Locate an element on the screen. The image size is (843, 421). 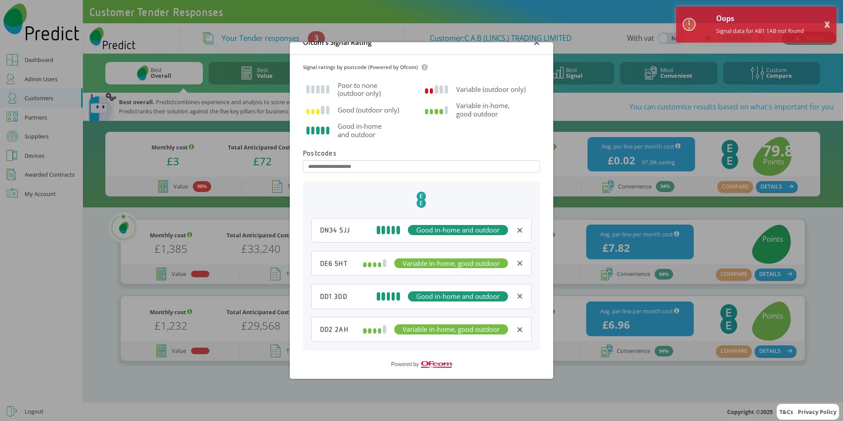
div: Poor to none (outdoor only) is located at coordinates (362, 90).